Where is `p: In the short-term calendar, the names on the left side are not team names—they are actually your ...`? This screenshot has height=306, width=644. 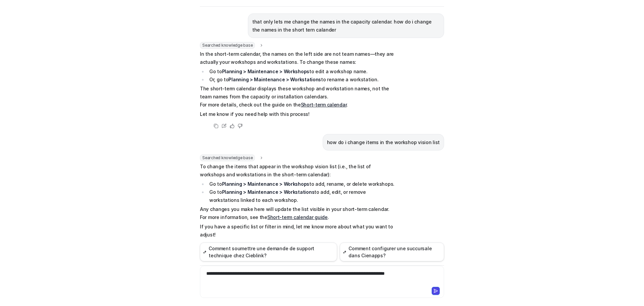 p: In the short-term calendar, the names on the left side are not team names—they are actually your ... is located at coordinates (298, 58).